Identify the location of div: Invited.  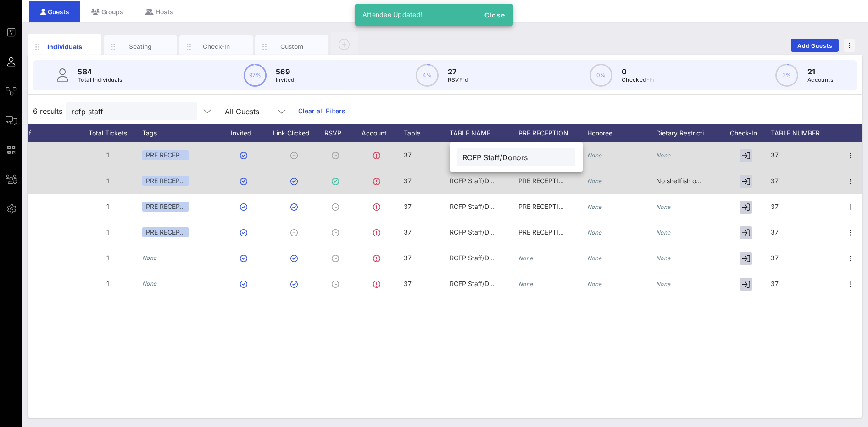
(245, 133).